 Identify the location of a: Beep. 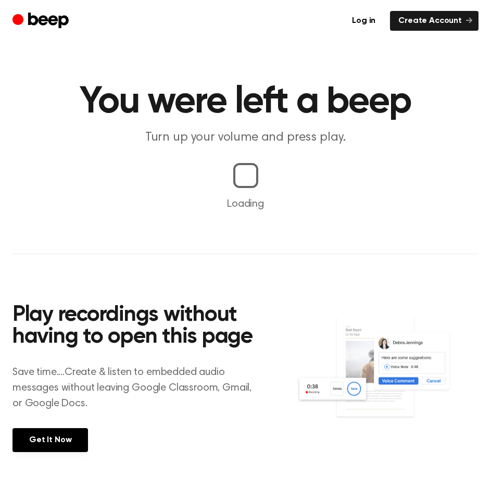
(42, 21).